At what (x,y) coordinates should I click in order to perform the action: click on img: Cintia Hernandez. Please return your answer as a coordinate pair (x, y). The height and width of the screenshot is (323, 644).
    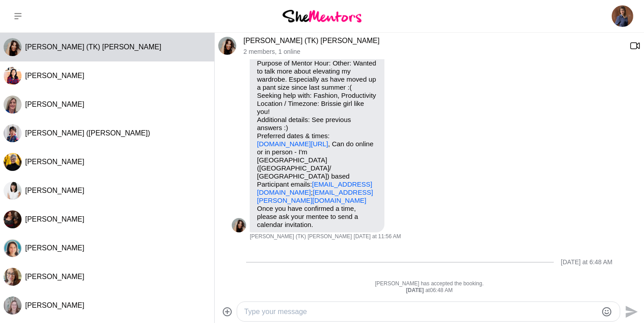
    Looking at the image, I should click on (622, 16).